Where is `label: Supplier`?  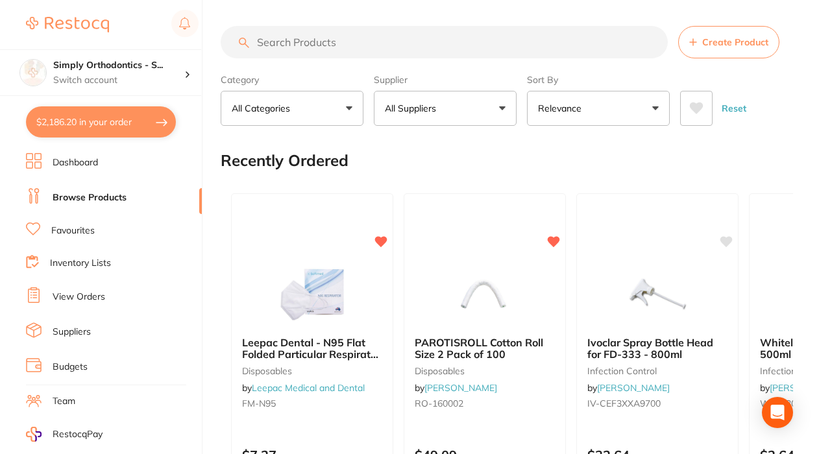 label: Supplier is located at coordinates (445, 80).